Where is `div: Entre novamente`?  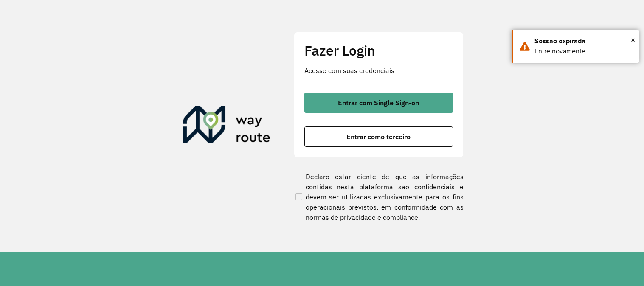
div: Entre novamente is located at coordinates (583, 51).